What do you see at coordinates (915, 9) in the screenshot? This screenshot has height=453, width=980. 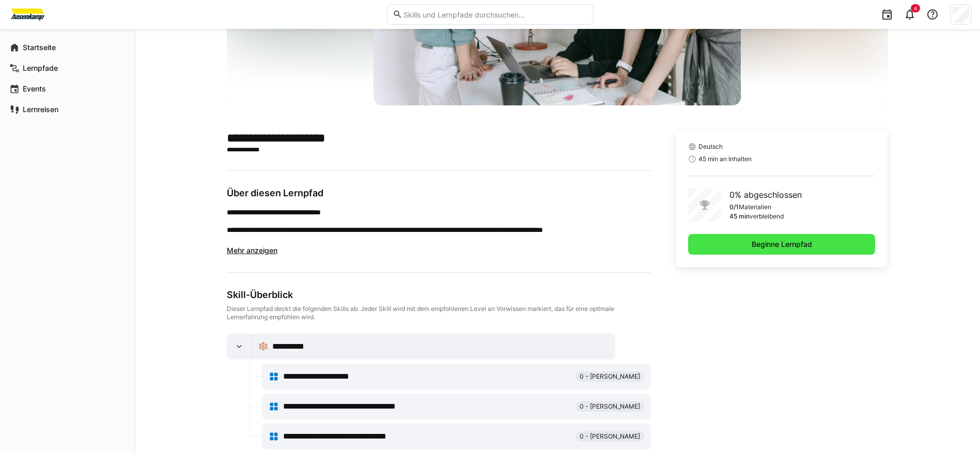 I see `span: 4` at bounding box center [915, 9].